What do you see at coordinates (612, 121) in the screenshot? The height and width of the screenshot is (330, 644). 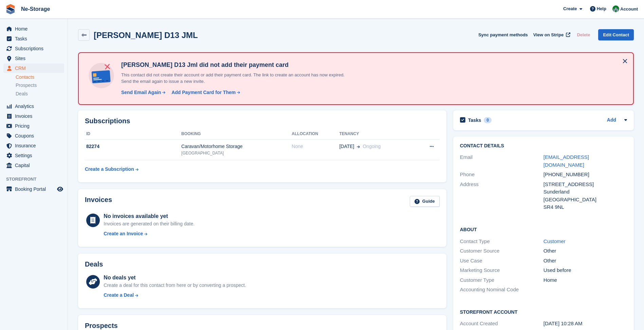 I see `a: Add` at bounding box center [612, 121].